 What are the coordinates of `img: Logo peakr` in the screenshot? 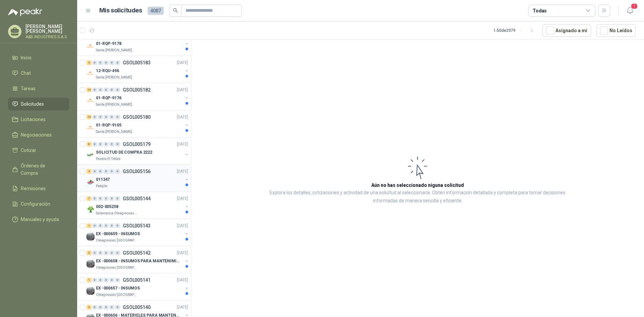 It's located at (25, 12).